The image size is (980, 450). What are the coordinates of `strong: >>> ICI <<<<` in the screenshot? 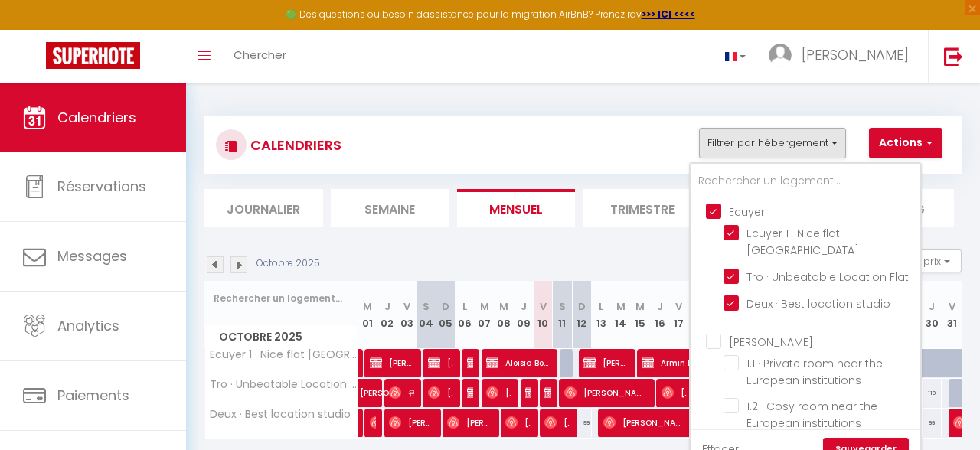 It's located at (668, 13).